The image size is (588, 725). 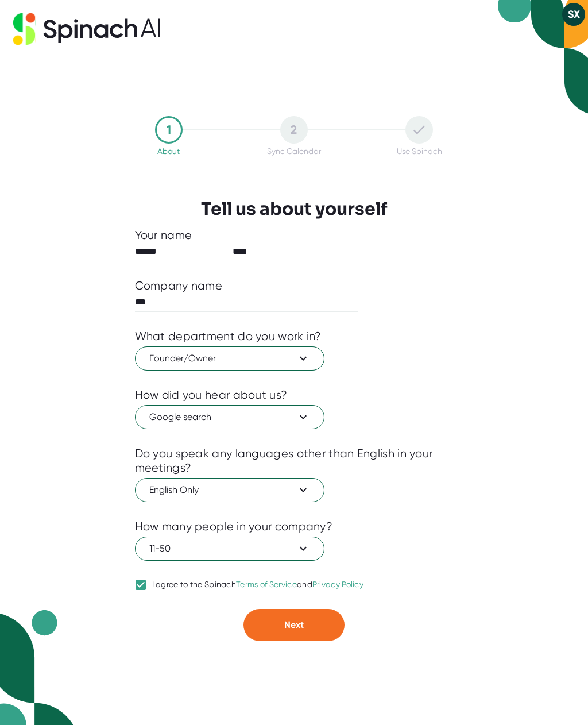 What do you see at coordinates (294, 461) in the screenshot?
I see `div: Do you speak any languages other than English in your meetings?` at bounding box center [294, 461].